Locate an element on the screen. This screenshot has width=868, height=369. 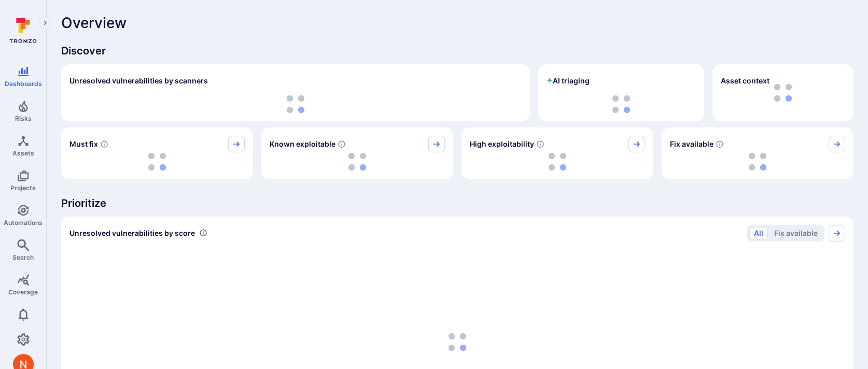
span: Risks is located at coordinates (23, 118).